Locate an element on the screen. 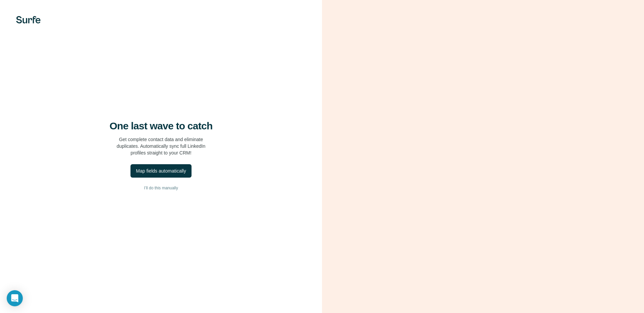  button: Map fields automatically is located at coordinates (161, 171).